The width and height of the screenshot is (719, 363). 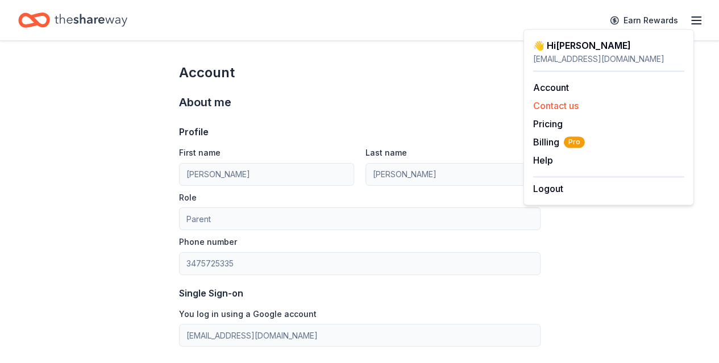 What do you see at coordinates (559, 142) in the screenshot?
I see `span: Billing` at bounding box center [559, 142].